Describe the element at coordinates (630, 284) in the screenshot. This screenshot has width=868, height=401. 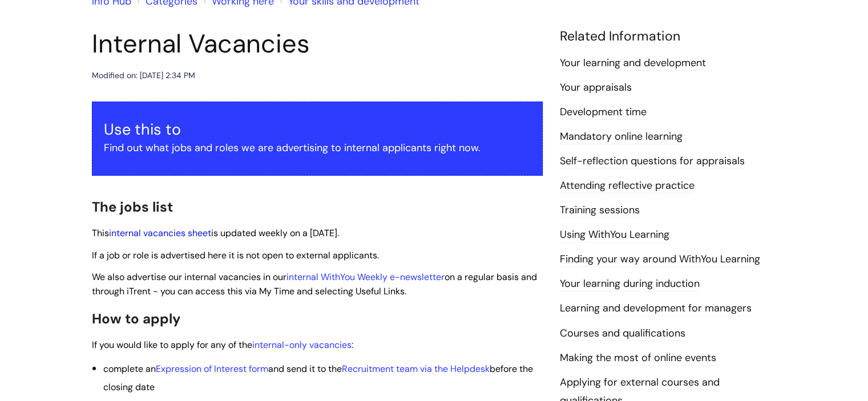
I see `a: Your learning during induction` at that location.